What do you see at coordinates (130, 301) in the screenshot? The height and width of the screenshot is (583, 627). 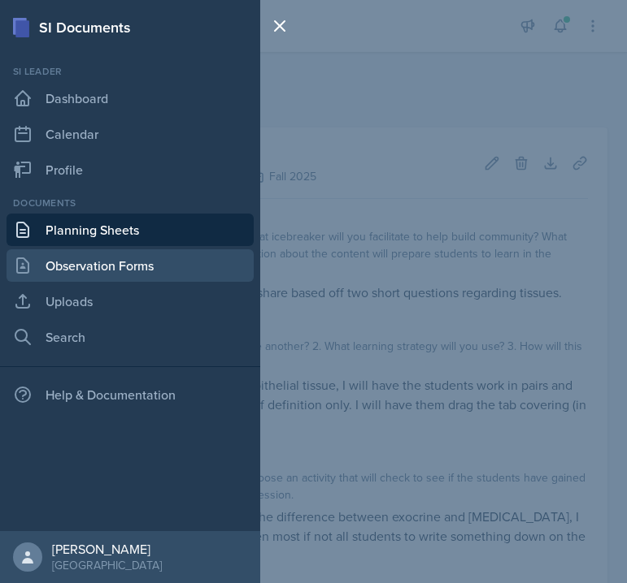 I see `a: Uploads` at bounding box center [130, 301].